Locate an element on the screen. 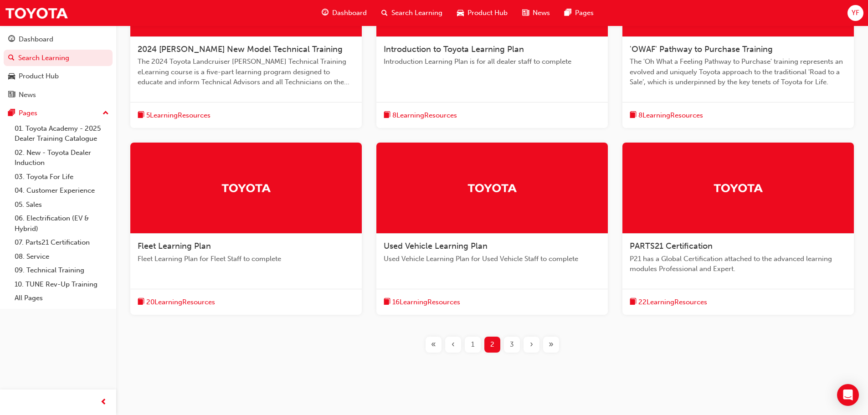 The width and height of the screenshot is (868, 415). a: car-iconProduct Hub is located at coordinates (482, 13).